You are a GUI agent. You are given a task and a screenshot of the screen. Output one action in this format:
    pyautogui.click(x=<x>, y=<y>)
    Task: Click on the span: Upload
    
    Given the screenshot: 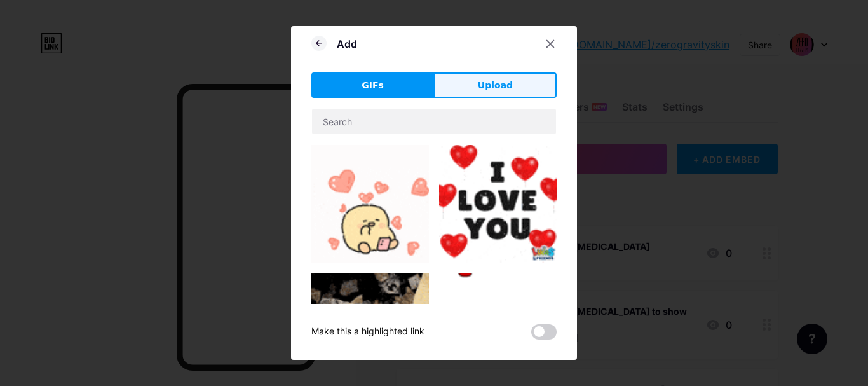 What is the action you would take?
    pyautogui.click(x=495, y=85)
    